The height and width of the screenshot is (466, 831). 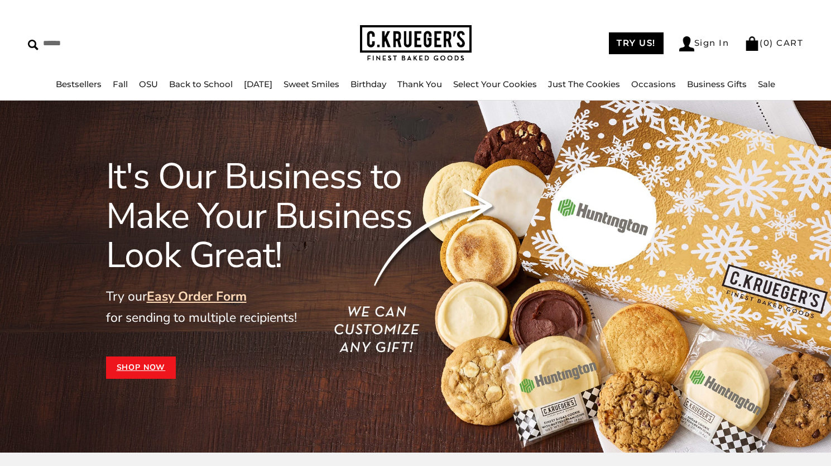 What do you see at coordinates (312, 84) in the screenshot?
I see `a: Sweet Smiles` at bounding box center [312, 84].